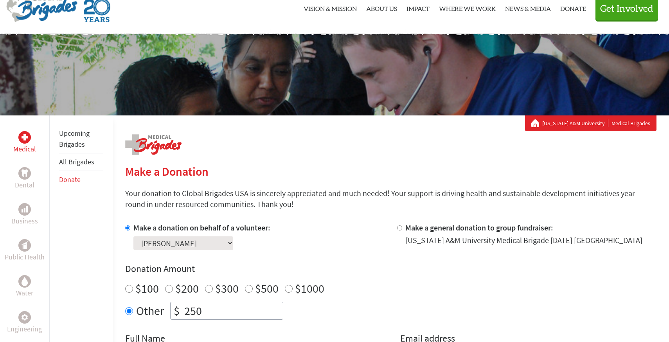 The height and width of the screenshot is (342, 669). What do you see at coordinates (153, 144) in the screenshot?
I see `img: logo-medical.png` at bounding box center [153, 144].